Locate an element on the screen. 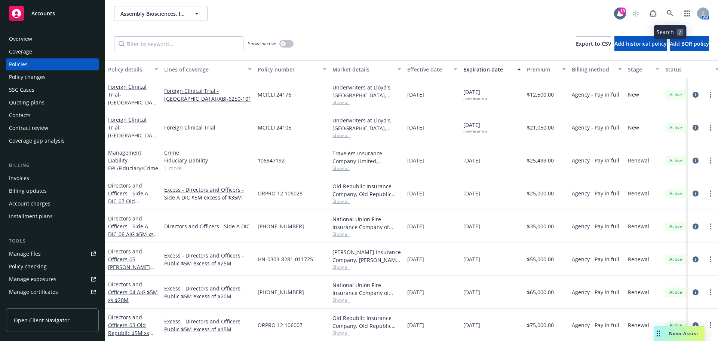 The height and width of the screenshot is (341, 718). a: Start snowing is located at coordinates (635, 13).